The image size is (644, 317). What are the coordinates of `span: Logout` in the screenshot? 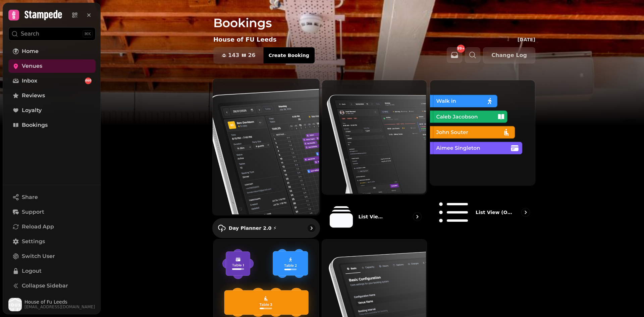 It's located at (32, 271).